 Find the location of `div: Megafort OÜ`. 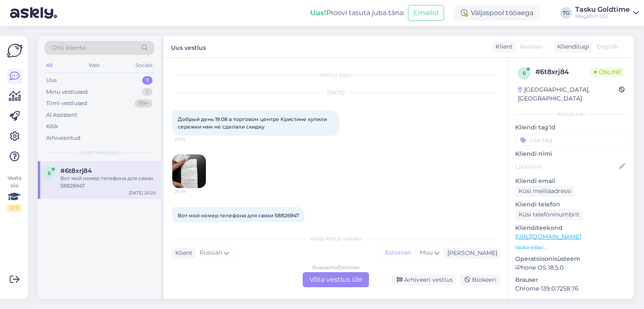

div: Megafort OÜ is located at coordinates (602, 16).